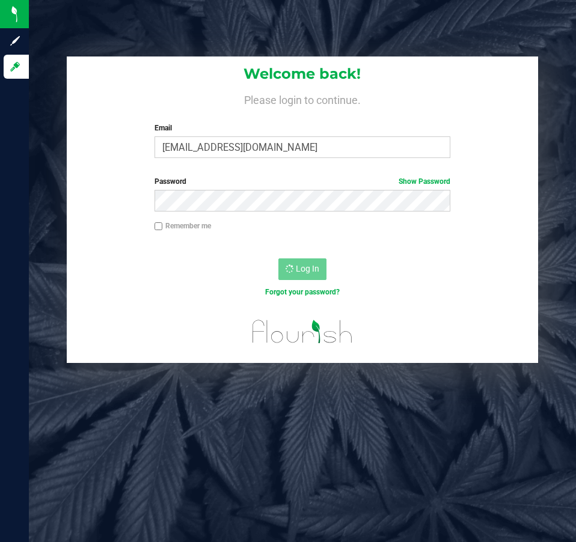  I want to click on label: Email, so click(302, 128).